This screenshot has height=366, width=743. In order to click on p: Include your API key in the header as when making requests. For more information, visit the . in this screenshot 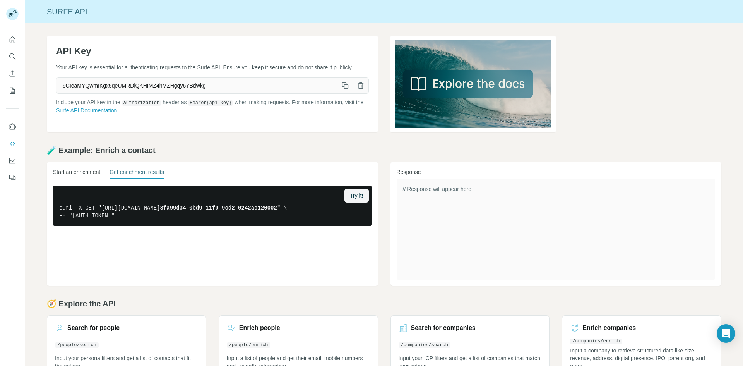, I will do `click(213, 106)`.